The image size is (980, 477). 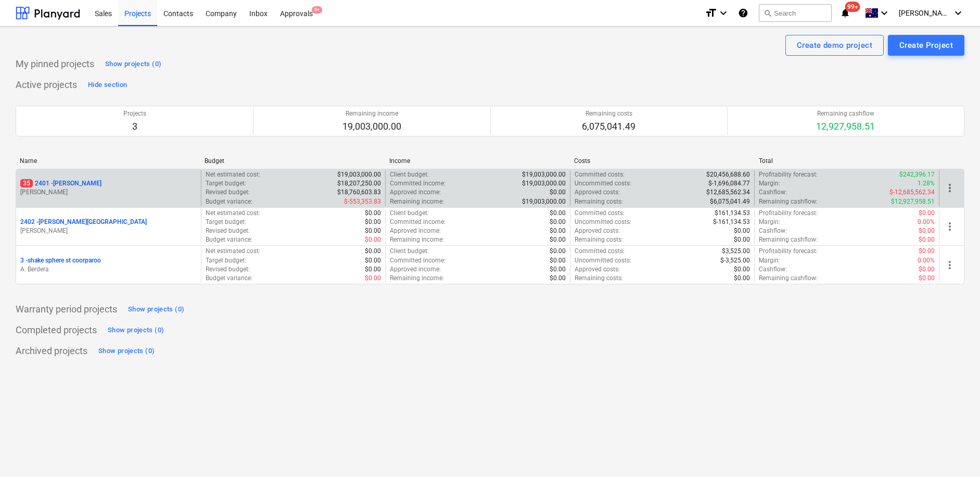 I want to click on i: Knowledge base, so click(x=743, y=13).